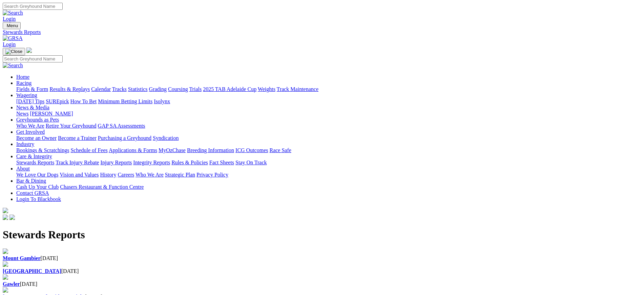  Describe the element at coordinates (12, 38) in the screenshot. I see `img: GRSA` at that location.